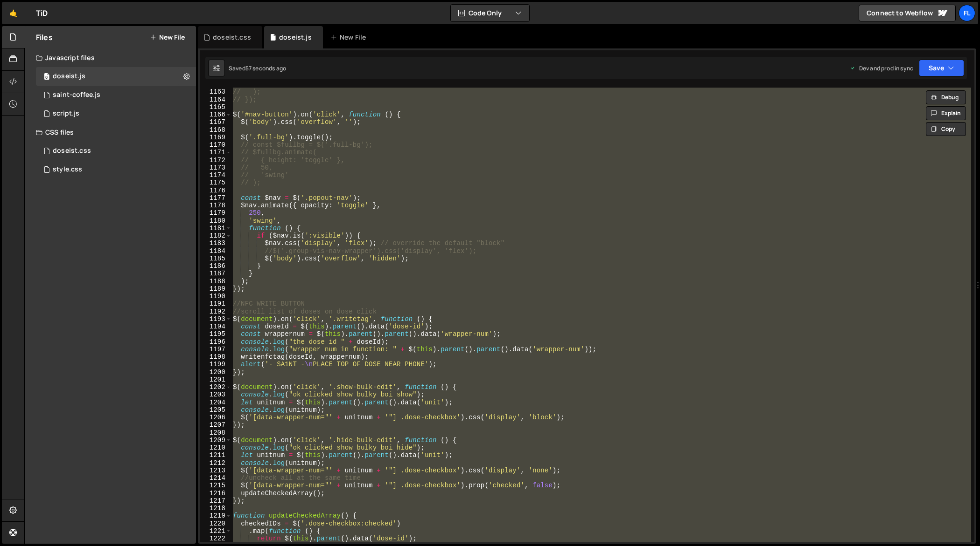 The image size is (980, 546). Describe the element at coordinates (490, 13) in the screenshot. I see `button: Code Only` at that location.